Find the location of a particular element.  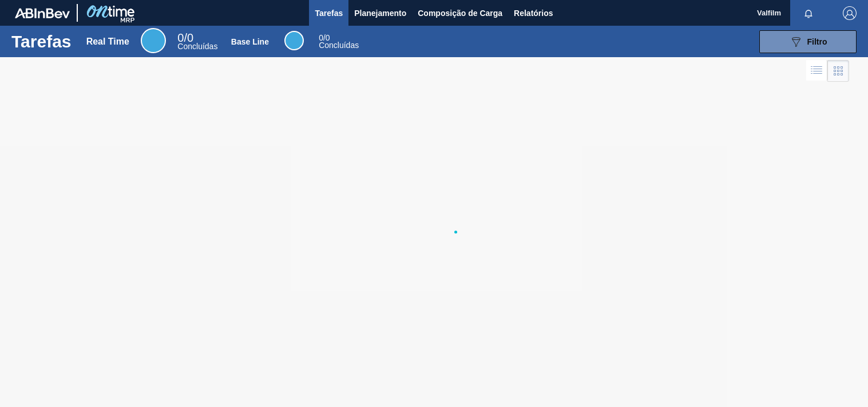

span: Relatórios is located at coordinates (533, 13).